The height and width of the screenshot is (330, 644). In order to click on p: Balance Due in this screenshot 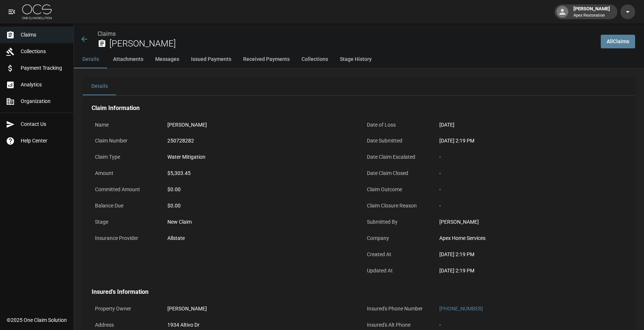, I will do `click(125, 205)`.